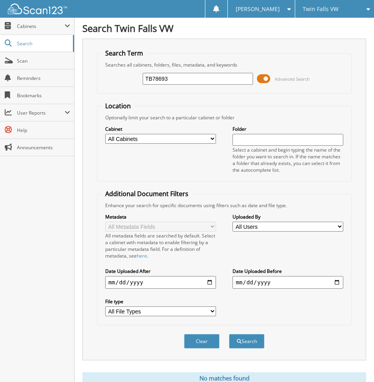 The height and width of the screenshot is (382, 374). What do you see at coordinates (288, 283) in the screenshot?
I see `input: end` at bounding box center [288, 283].